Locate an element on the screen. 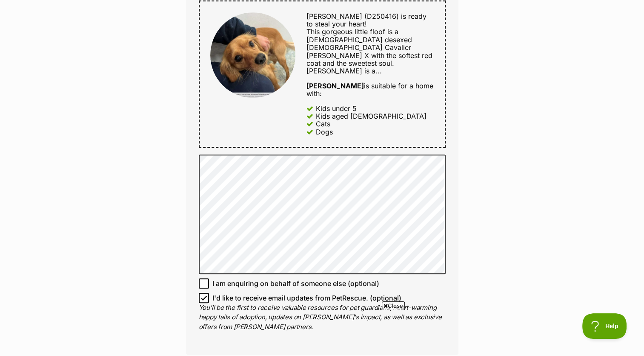 The image size is (644, 356). img: Henry is located at coordinates (253, 55).